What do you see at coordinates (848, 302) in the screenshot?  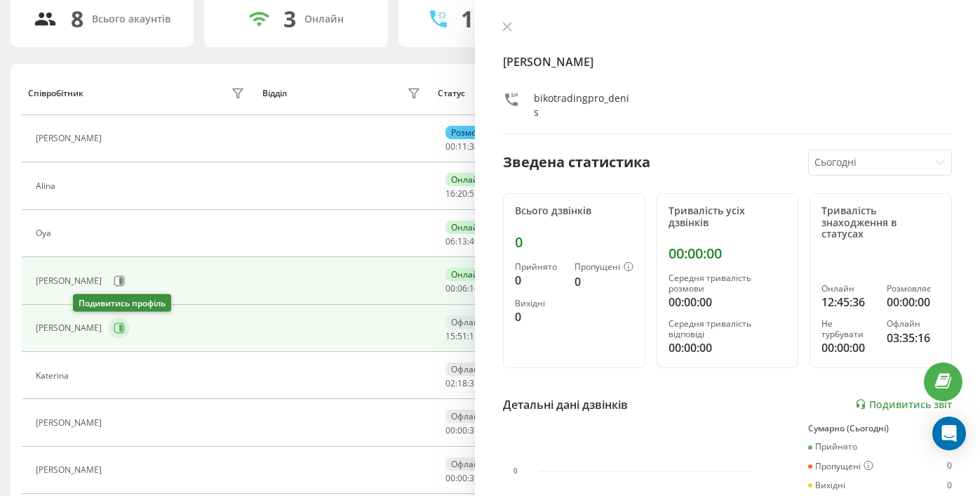 I see `div: 12:45:36` at bounding box center [848, 302].